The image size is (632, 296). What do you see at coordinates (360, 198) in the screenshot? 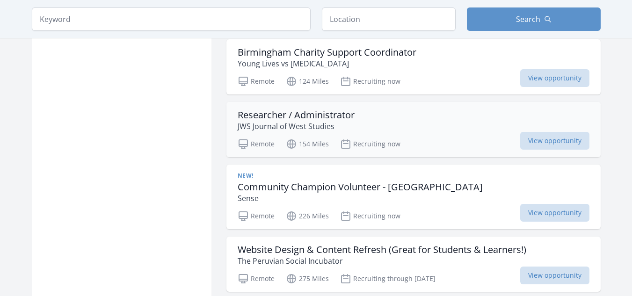
I see `p: Sense` at bounding box center [360, 198].